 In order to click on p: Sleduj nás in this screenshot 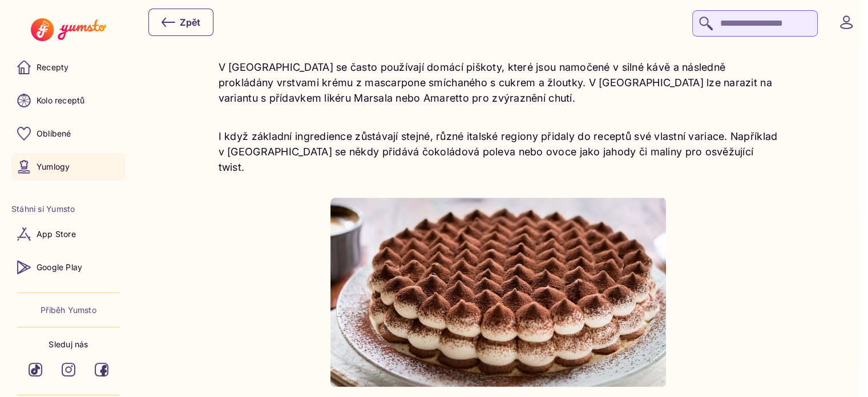, I will do `click(68, 345)`.